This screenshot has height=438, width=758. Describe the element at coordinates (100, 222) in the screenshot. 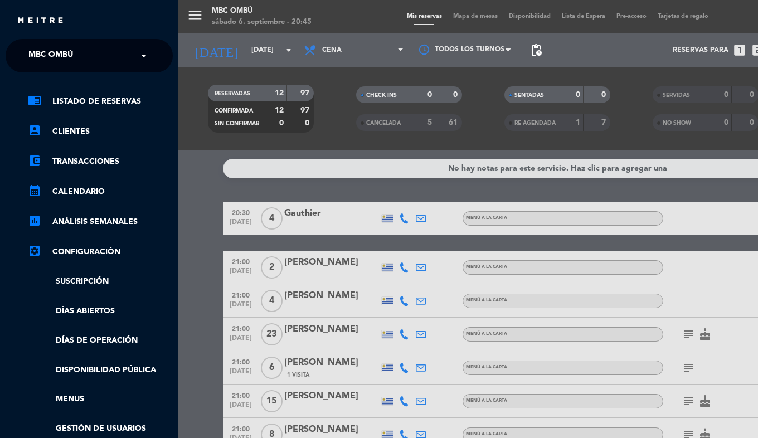

I see `a: assessmentANÁLISIS SEMANALES` at that location.